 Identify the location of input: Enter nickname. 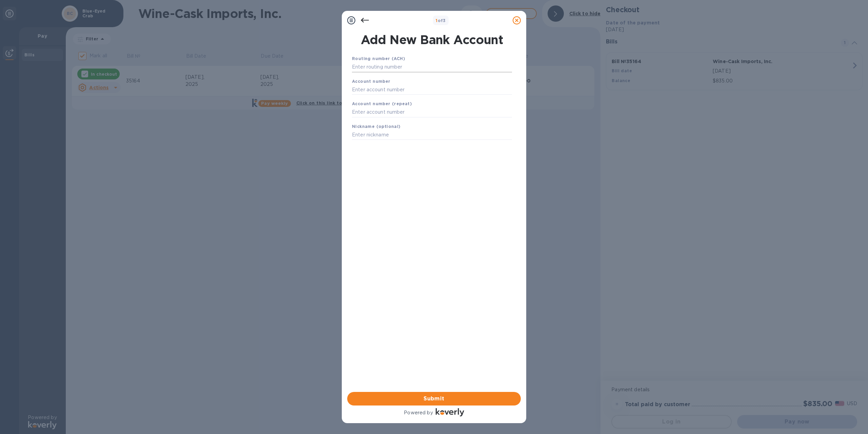
(432, 135).